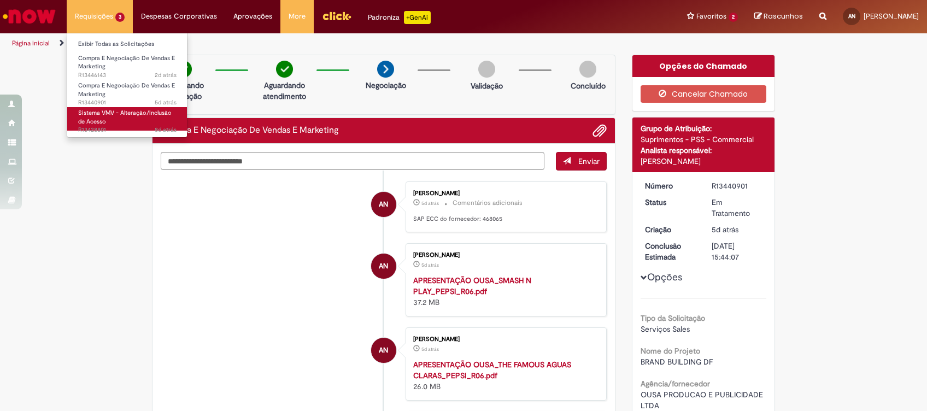  I want to click on span: Requisições, so click(94, 16).